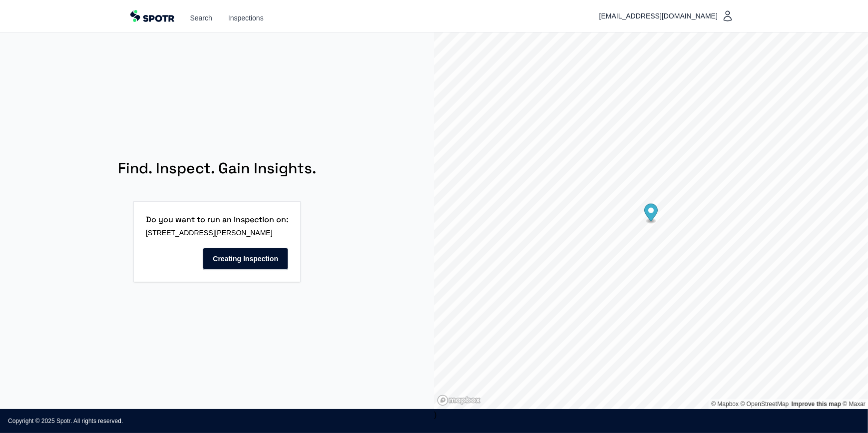 The width and height of the screenshot is (868, 433). What do you see at coordinates (816, 404) in the screenshot?
I see `a: Improve this map` at bounding box center [816, 404].